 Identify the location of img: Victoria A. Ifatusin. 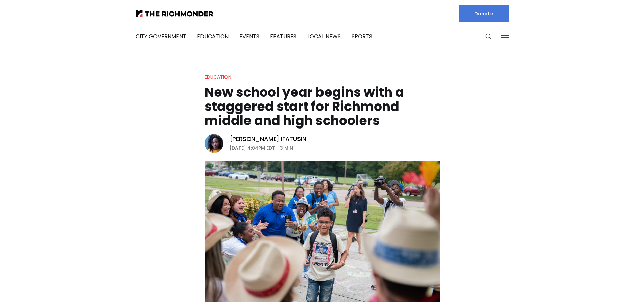
(214, 143).